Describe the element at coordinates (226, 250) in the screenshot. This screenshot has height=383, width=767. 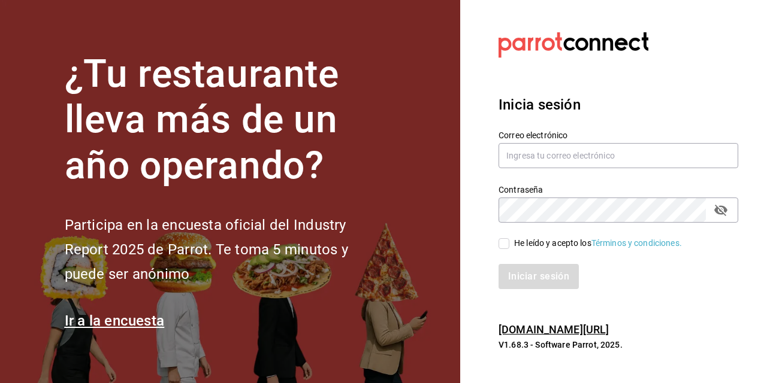
I see `h2: Participa en la encuesta oficial del Industry Report 2025 de Parrot. Te toma 5 minutos y puede se...` at that location.